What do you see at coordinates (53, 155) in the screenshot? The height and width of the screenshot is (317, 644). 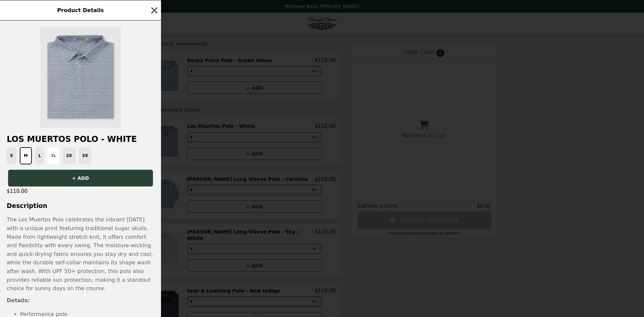 I see `button: XL` at bounding box center [53, 155].